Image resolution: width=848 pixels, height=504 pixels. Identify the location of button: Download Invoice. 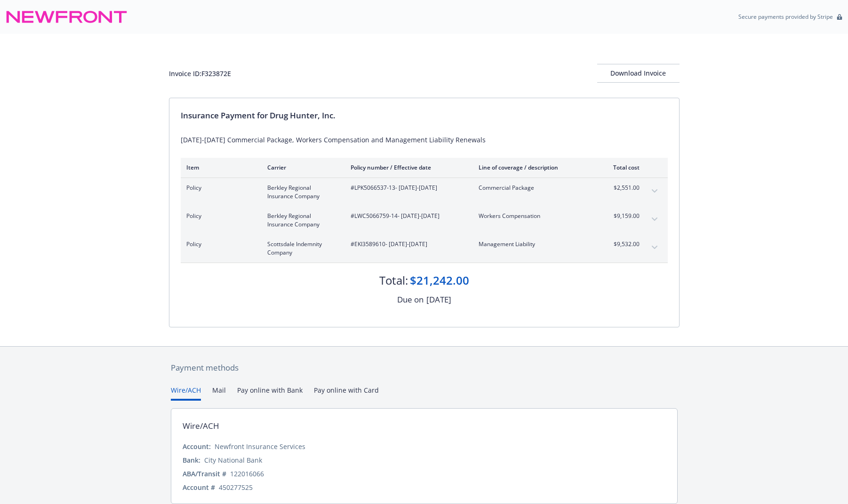
(638, 73).